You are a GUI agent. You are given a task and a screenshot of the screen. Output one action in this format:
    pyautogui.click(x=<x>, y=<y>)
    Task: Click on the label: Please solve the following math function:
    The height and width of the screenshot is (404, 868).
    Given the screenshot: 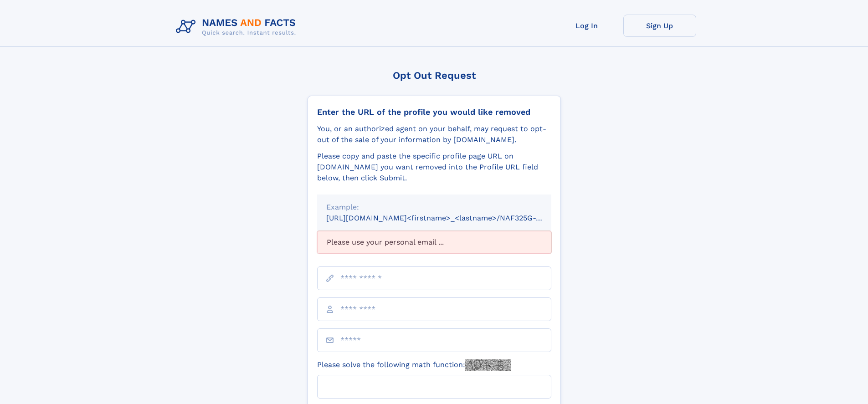 What is the action you would take?
    pyautogui.click(x=414, y=365)
    